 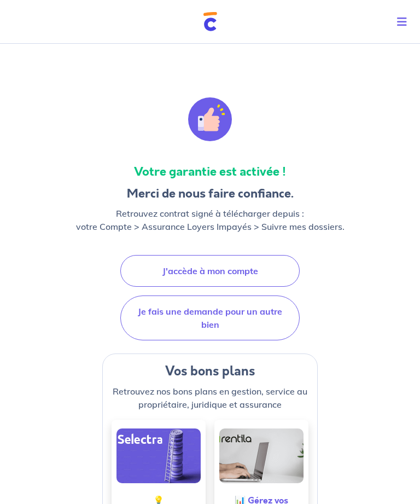 I want to click on img: illu_alert_hand.svg, so click(x=210, y=119).